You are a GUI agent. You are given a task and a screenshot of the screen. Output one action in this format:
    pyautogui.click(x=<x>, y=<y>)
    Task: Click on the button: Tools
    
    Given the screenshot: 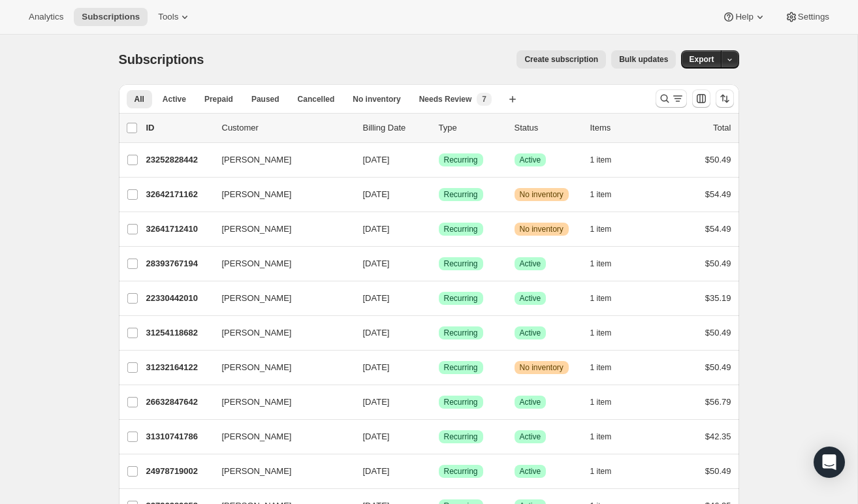 What is the action you would take?
    pyautogui.click(x=174, y=17)
    